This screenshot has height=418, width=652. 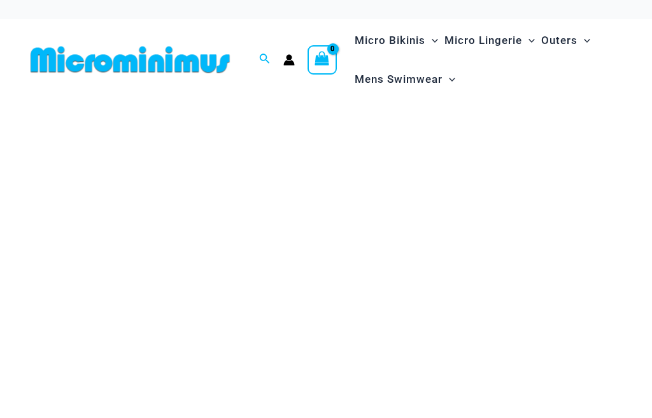 I want to click on span: Mens Swimwear, so click(x=399, y=79).